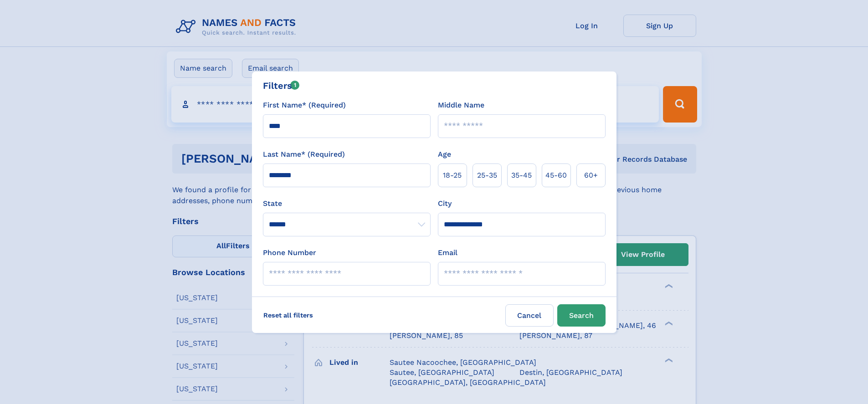  Describe the element at coordinates (487, 175) in the screenshot. I see `span: 25‑35` at that location.